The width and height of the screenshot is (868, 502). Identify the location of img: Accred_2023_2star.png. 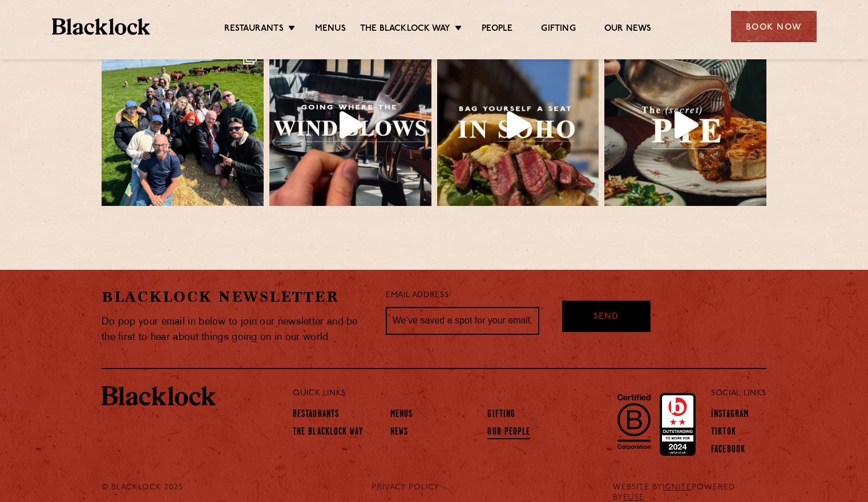
(678, 424).